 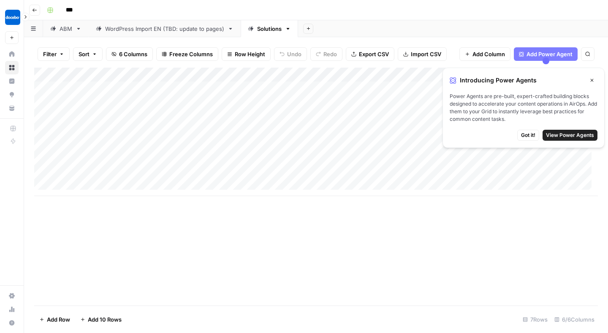 What do you see at coordinates (165, 29) in the screenshot?
I see `div: WordPress Import EN (TBD: update to pages)` at bounding box center [165, 29].